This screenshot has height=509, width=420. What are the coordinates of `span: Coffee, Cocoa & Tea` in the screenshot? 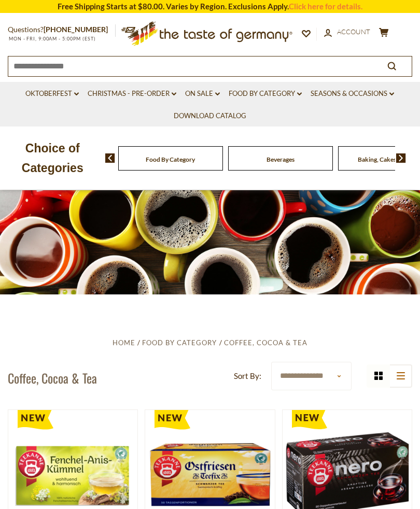 It's located at (265, 342).